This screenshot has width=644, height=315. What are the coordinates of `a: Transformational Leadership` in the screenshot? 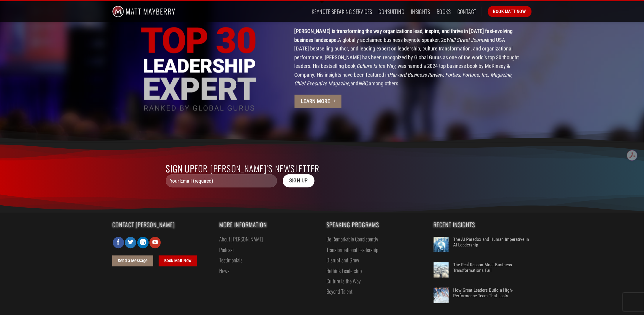 It's located at (352, 249).